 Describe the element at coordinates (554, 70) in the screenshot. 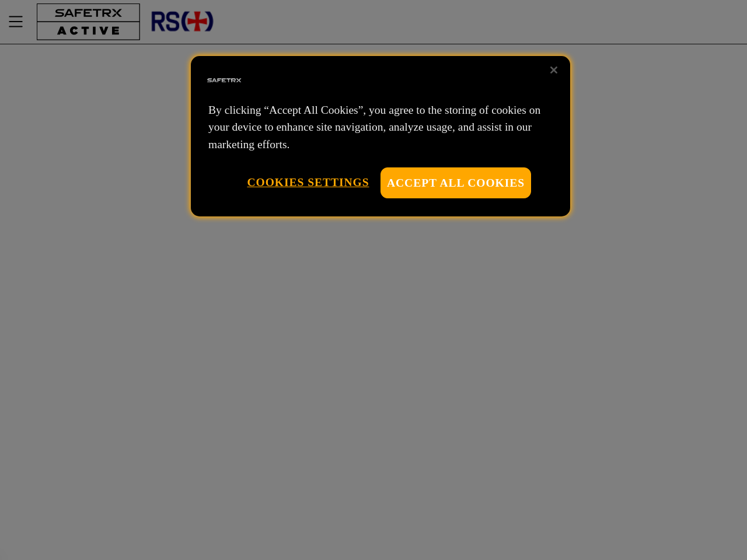

I see `button: Close` at that location.